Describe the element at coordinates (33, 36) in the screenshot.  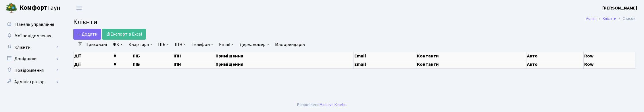
I see `span: Мої повідомлення` at that location.